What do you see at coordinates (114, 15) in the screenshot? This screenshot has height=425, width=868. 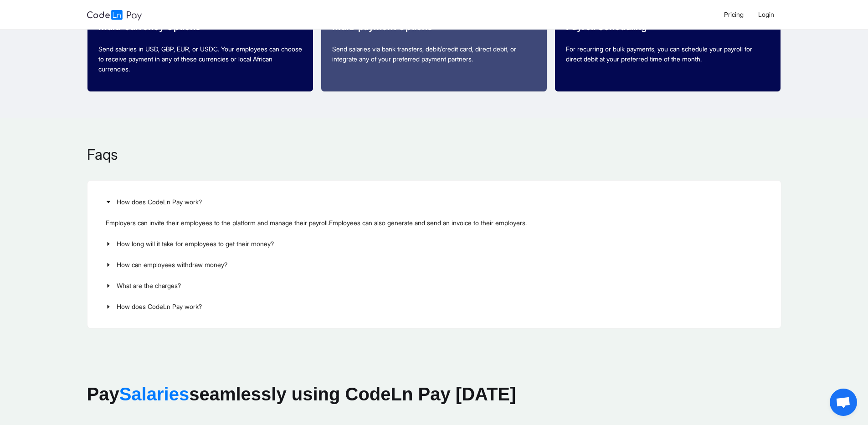 I see `img: logo` at bounding box center [114, 15].